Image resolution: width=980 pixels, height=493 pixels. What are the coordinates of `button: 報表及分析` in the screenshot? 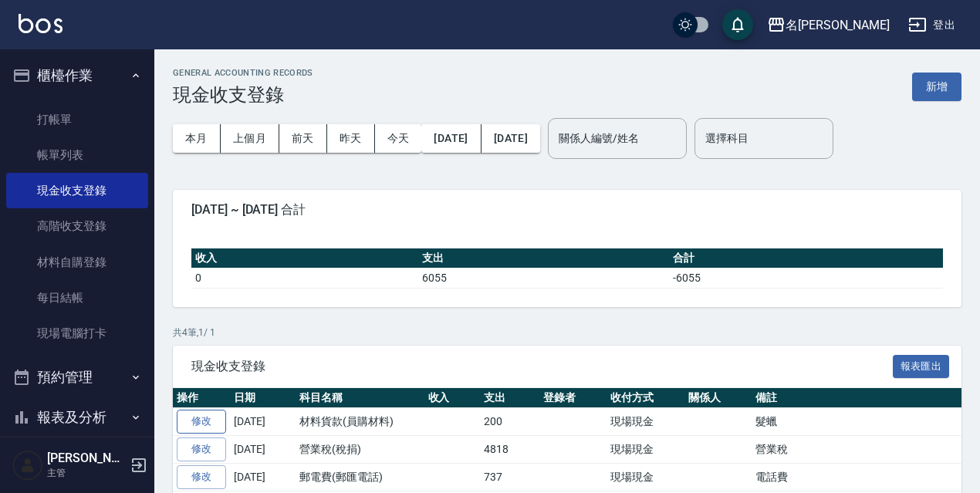 It's located at (77, 417).